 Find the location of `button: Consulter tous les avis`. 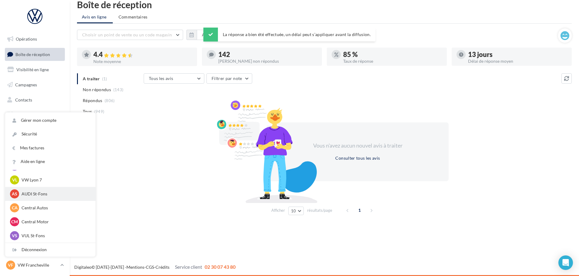

button: Consulter tous les avis is located at coordinates (357, 158).